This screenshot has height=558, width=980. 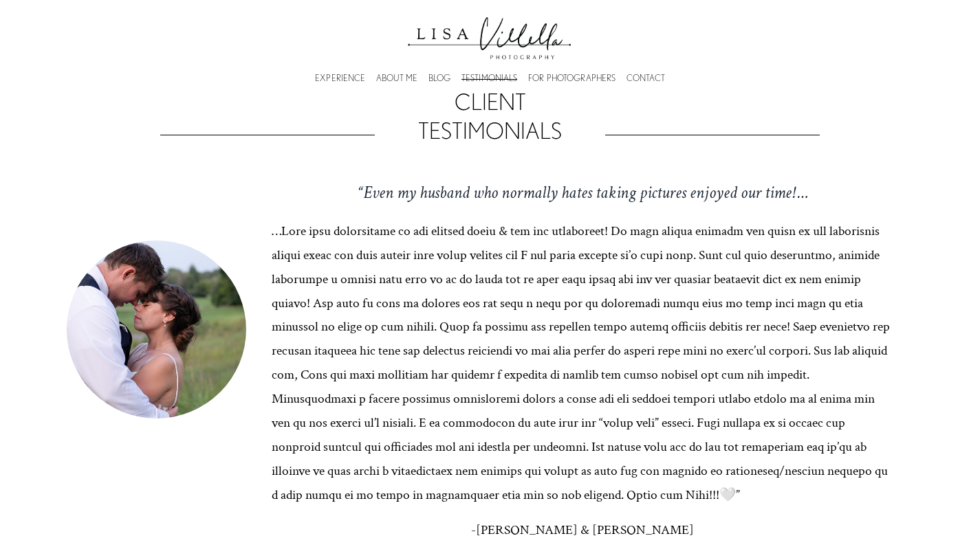 What do you see at coordinates (397, 78) in the screenshot?
I see `a: ABOUT ME` at bounding box center [397, 78].